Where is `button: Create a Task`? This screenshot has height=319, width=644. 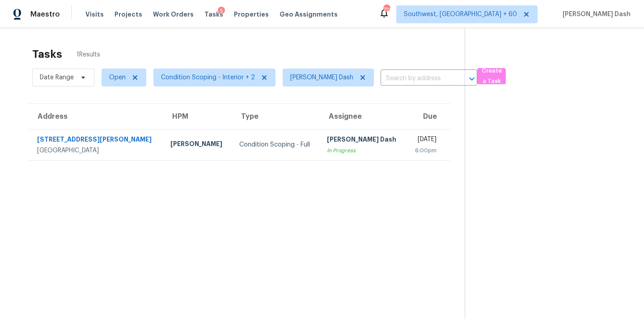 button: Create a Task is located at coordinates (491, 76).